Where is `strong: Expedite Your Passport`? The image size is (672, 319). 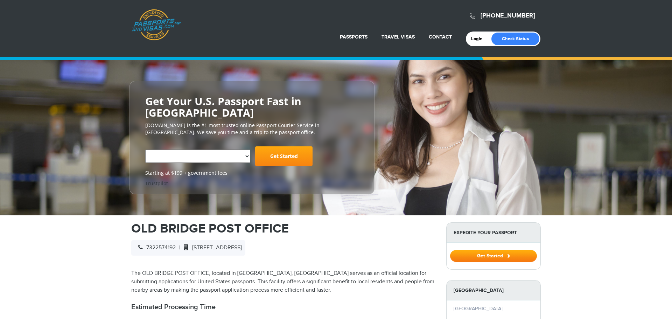
strong: Expedite Your Passport is located at coordinates (493, 232).